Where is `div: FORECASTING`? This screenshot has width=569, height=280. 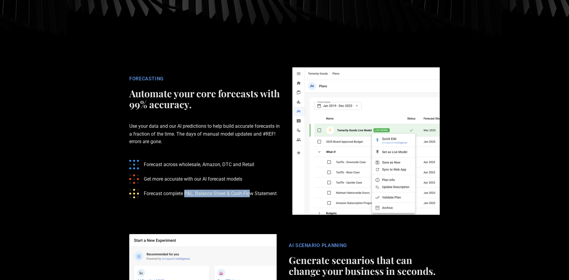 div: FORECASTING is located at coordinates (205, 79).